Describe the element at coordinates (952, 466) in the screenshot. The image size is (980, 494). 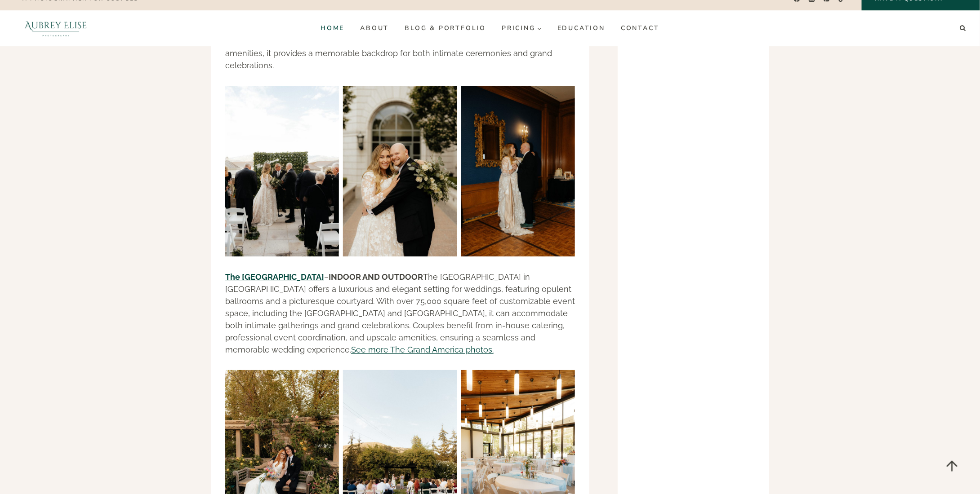
I see `a: Scroll to top` at that location.